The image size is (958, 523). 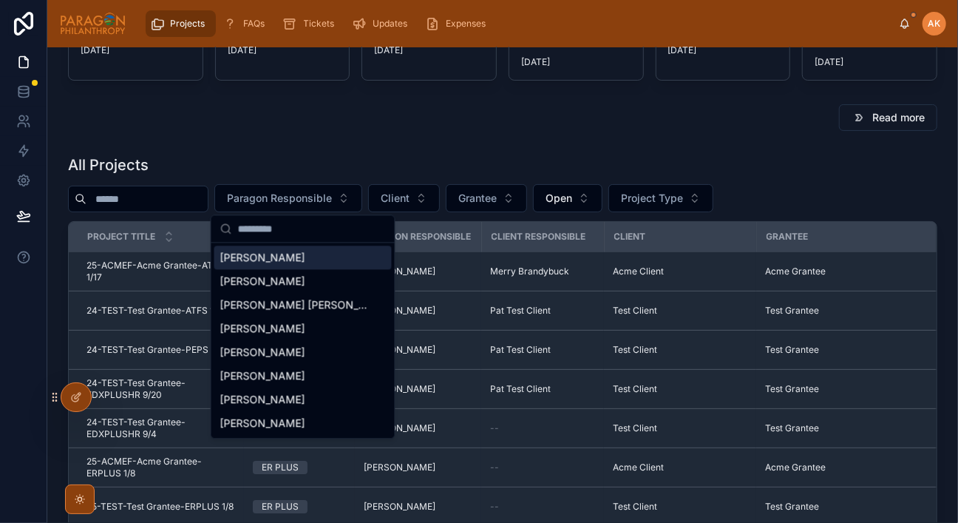 I want to click on span: Project Type, so click(x=652, y=198).